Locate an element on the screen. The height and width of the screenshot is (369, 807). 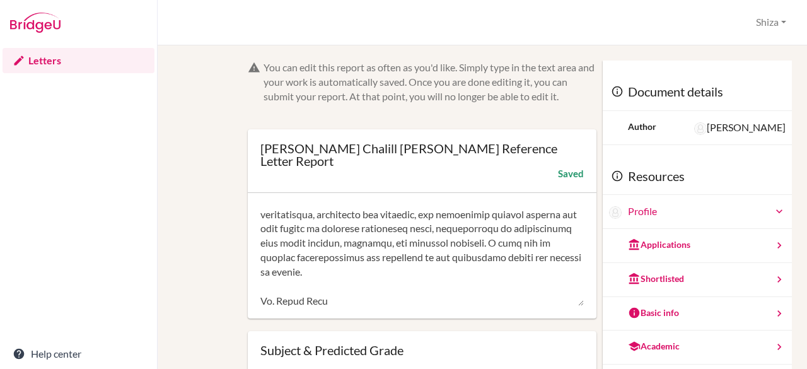
div: Document details is located at coordinates (698, 92).